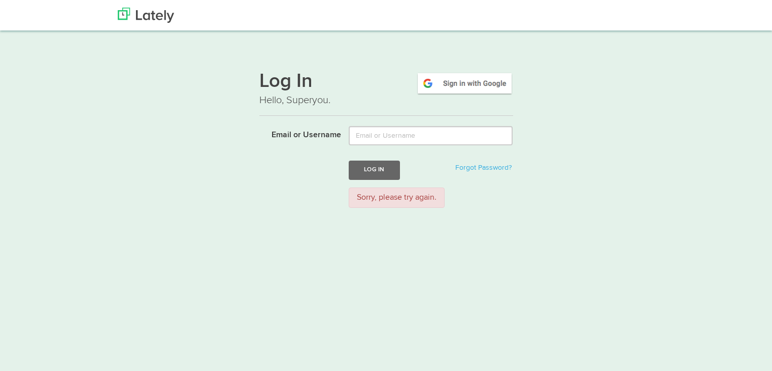 Image resolution: width=772 pixels, height=371 pixels. What do you see at coordinates (146, 15) in the screenshot?
I see `img: Lately` at bounding box center [146, 15].